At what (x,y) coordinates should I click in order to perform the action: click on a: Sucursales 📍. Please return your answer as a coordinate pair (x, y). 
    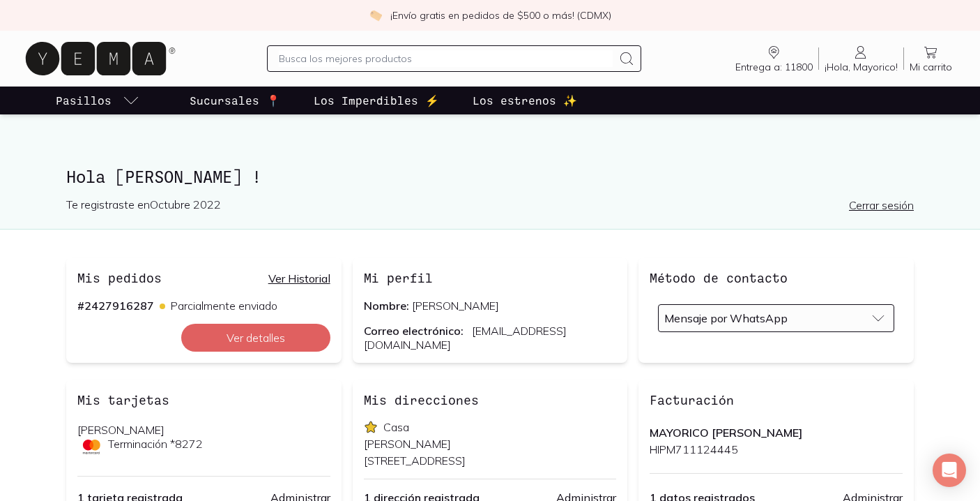
    Looking at the image, I should click on (235, 101).